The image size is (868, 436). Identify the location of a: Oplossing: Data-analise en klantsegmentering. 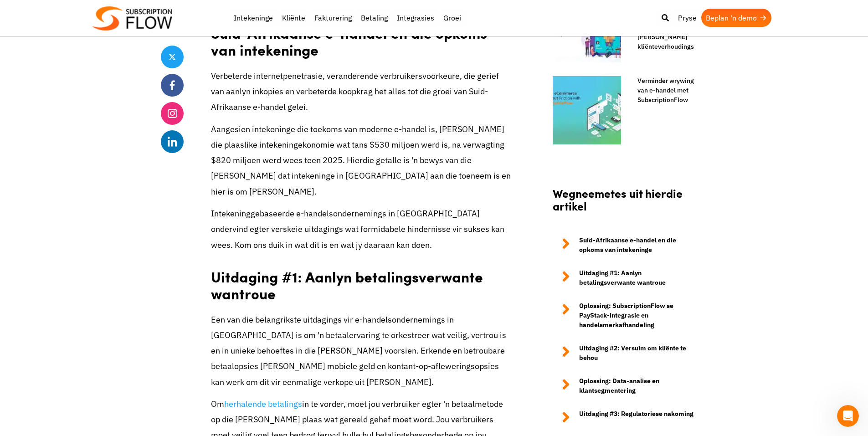
(626, 386).